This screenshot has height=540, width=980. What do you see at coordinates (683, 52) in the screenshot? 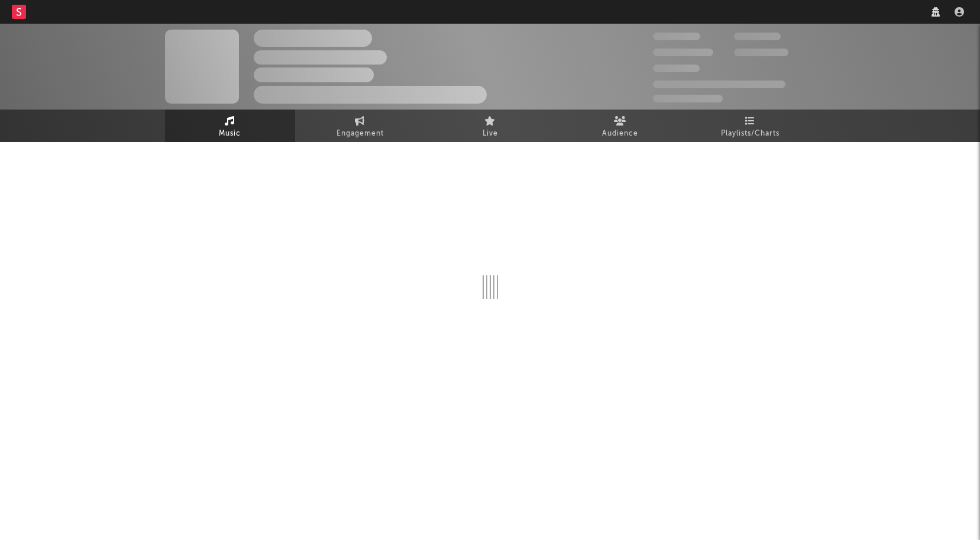
I see `span: 50,000,000` at bounding box center [683, 52].